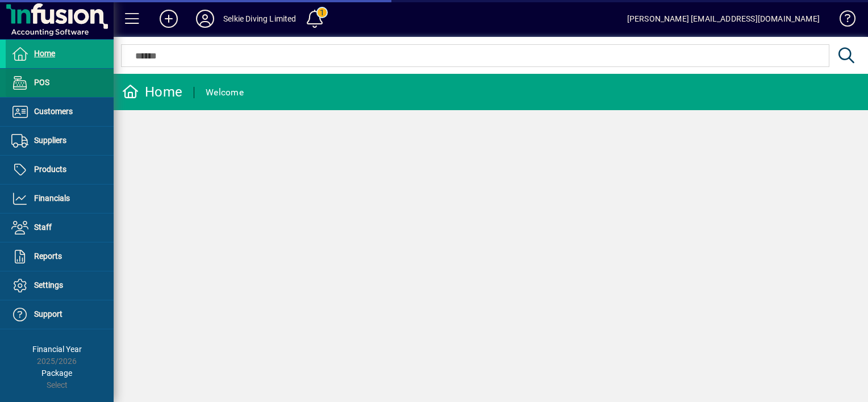 The width and height of the screenshot is (868, 402). Describe the element at coordinates (53, 112) in the screenshot. I see `span: Customers` at that location.